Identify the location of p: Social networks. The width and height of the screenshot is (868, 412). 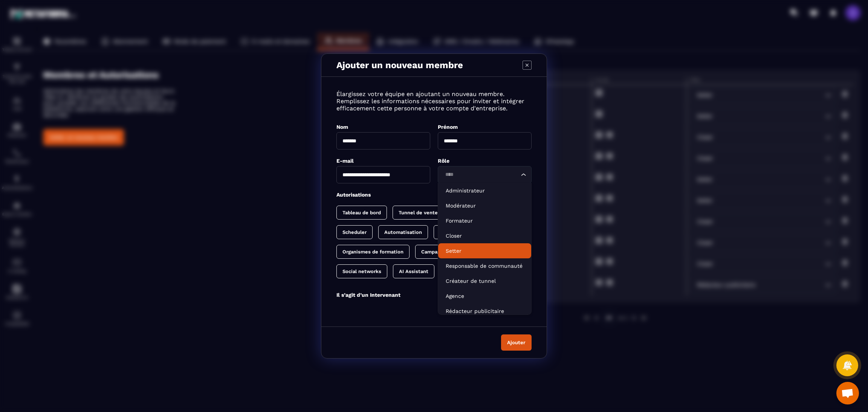
(362, 272).